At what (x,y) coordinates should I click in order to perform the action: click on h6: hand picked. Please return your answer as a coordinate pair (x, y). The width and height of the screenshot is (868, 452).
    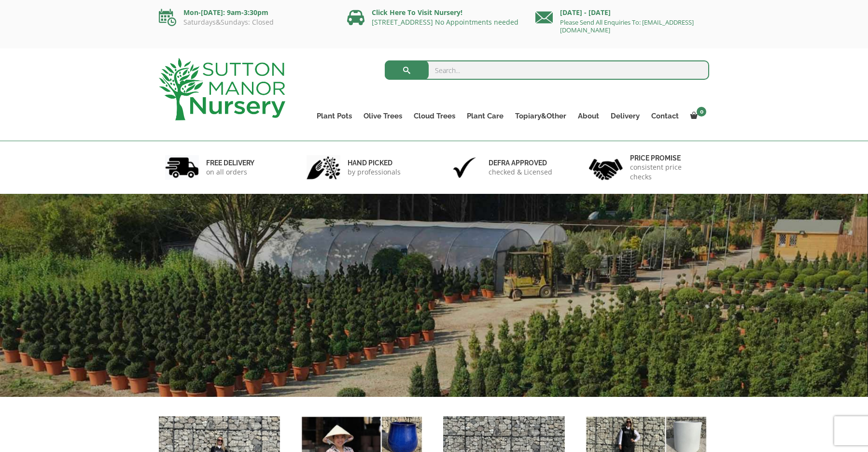
    Looking at the image, I should click on (374, 163).